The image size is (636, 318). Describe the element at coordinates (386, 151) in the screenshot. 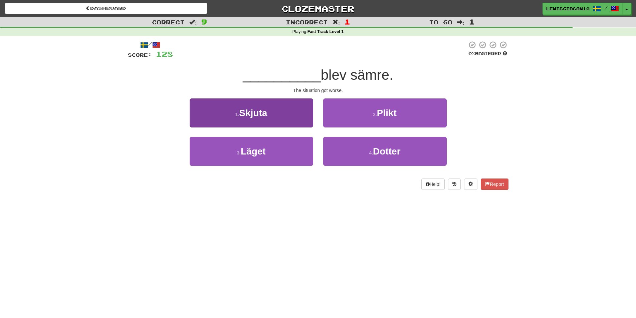

I see `span: Dotter` at that location.